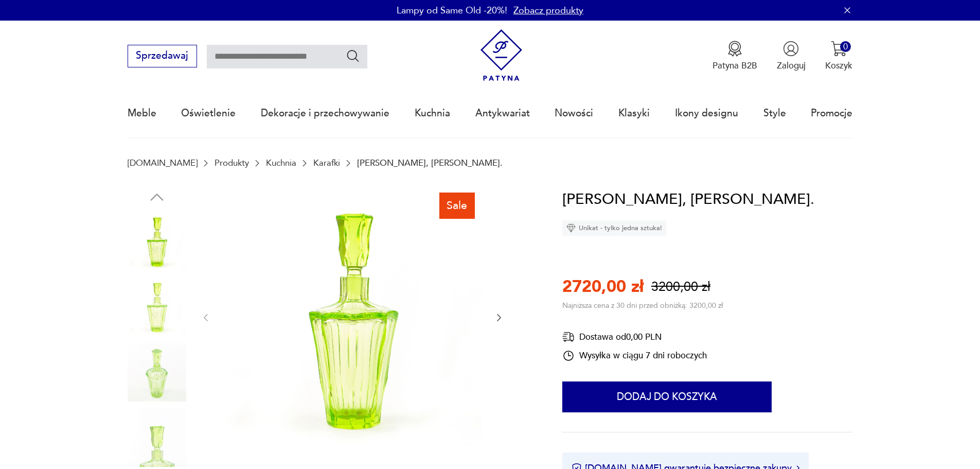 The height and width of the screenshot is (469, 980). Describe the element at coordinates (503, 113) in the screenshot. I see `a: Antykwariat` at that location.